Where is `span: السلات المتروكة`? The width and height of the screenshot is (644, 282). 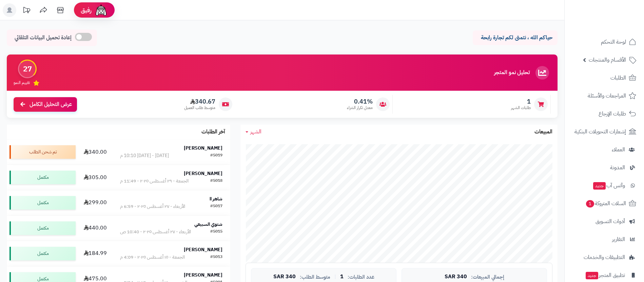 span: السلات المتروكة is located at coordinates (605, 204).